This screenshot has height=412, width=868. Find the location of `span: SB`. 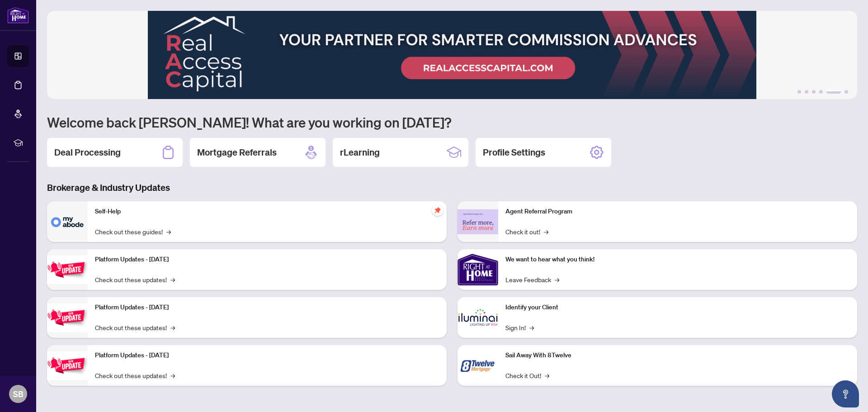

span: SB is located at coordinates (18, 393).